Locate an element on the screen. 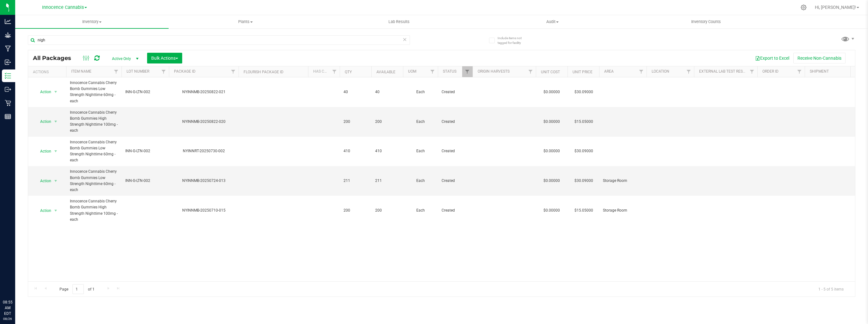  a: Available is located at coordinates (386, 72).